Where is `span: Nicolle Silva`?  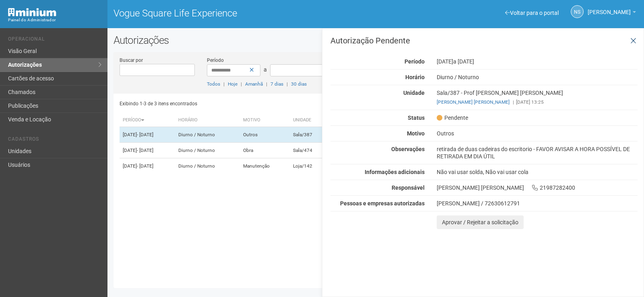 span: Nicolle Silva is located at coordinates (609, 8).